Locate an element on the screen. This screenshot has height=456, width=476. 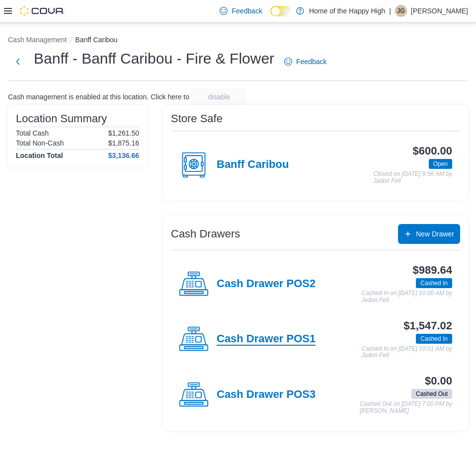
p: Cash management is enabled at this location. Click here to is located at coordinates (99, 97).